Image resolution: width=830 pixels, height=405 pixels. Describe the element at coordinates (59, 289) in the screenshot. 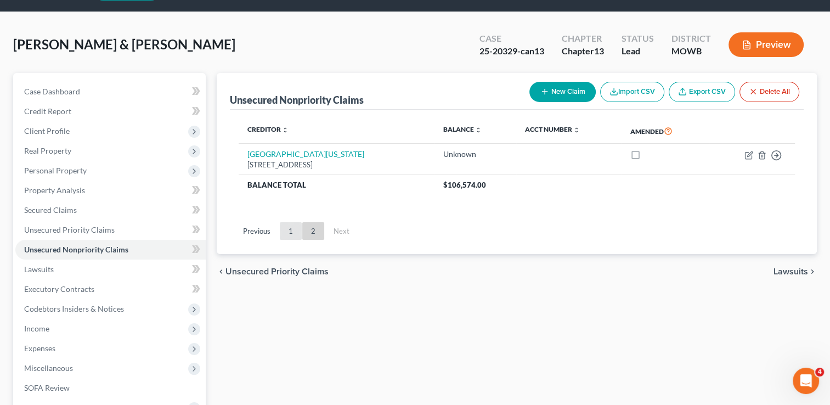

I see `span: Executory Contracts` at that location.